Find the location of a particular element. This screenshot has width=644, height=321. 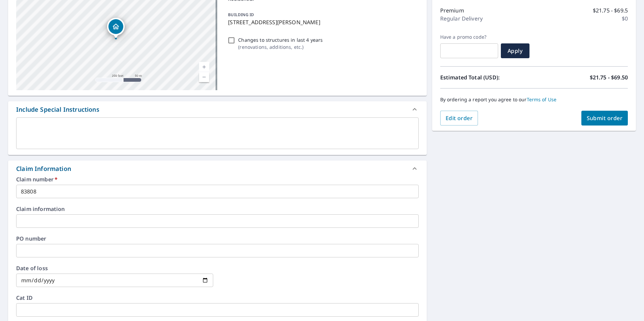

span: Edit order is located at coordinates (459, 118).